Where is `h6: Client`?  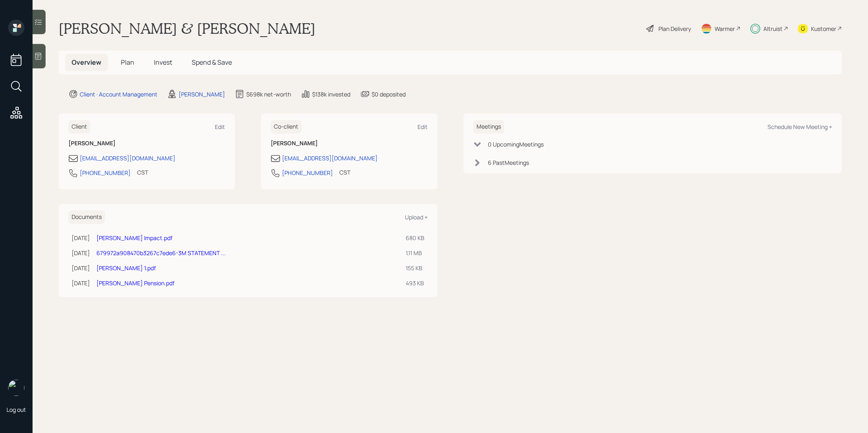 h6: Client is located at coordinates (79, 126).